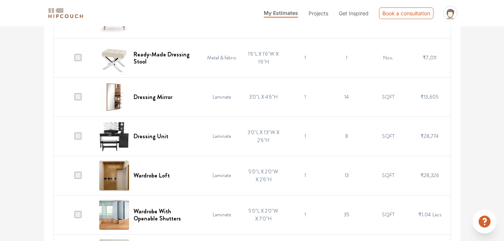  What do you see at coordinates (429, 97) in the screenshot?
I see `span: ₹13,605` at bounding box center [429, 97].